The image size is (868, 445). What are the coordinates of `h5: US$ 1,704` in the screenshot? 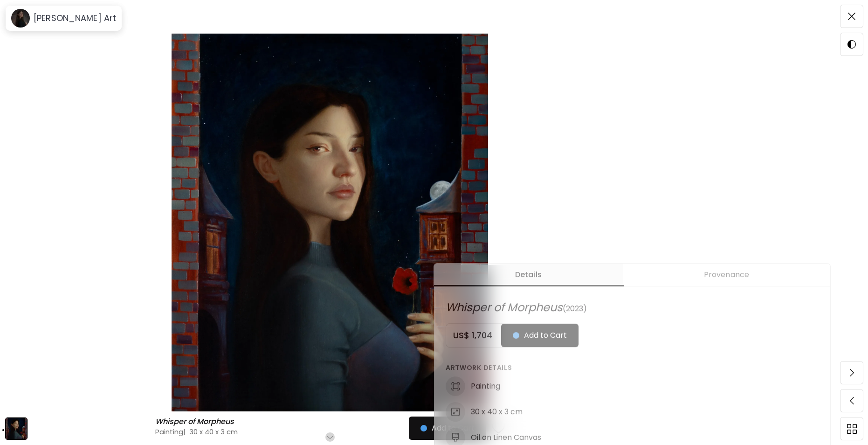 It's located at (473, 335).